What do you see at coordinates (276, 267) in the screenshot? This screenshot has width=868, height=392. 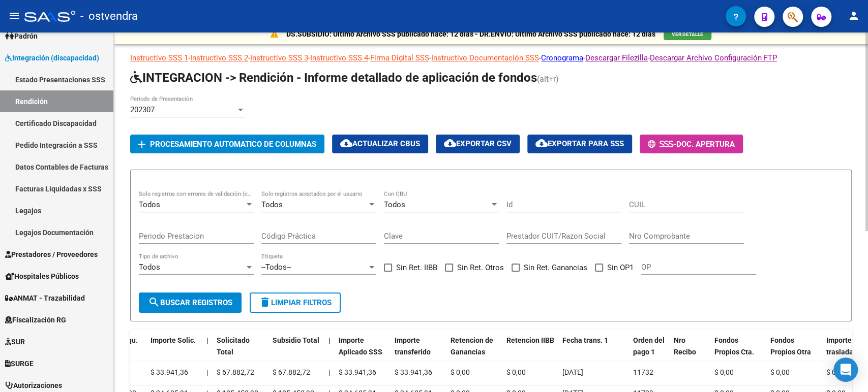 I see `span: --Todos--` at bounding box center [276, 267].